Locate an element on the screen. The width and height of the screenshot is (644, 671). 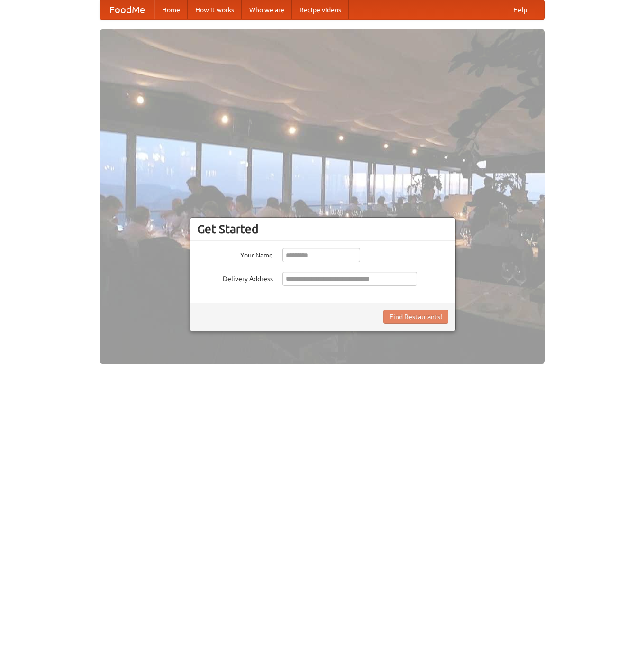
a: Recipe videos is located at coordinates (320, 10).